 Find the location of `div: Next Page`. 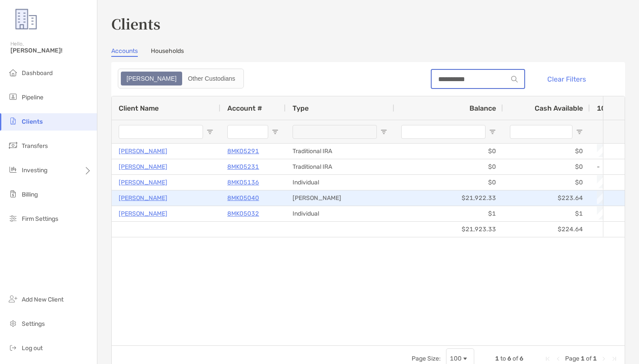

div: Next Page is located at coordinates (604, 359).